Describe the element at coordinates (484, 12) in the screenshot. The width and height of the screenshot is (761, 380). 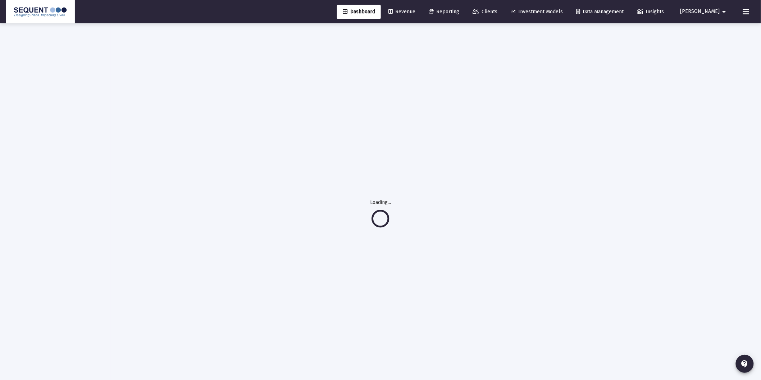
I see `a: Clients` at that location.